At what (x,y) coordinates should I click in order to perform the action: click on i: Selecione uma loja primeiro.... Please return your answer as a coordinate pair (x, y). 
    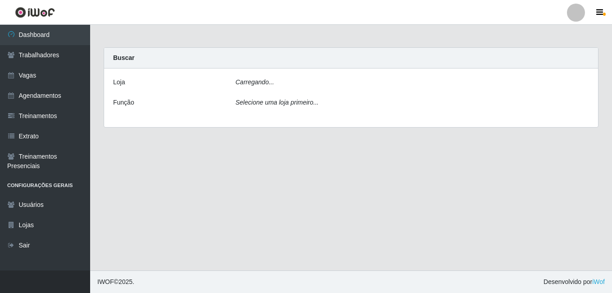
    Looking at the image, I should click on (277, 102).